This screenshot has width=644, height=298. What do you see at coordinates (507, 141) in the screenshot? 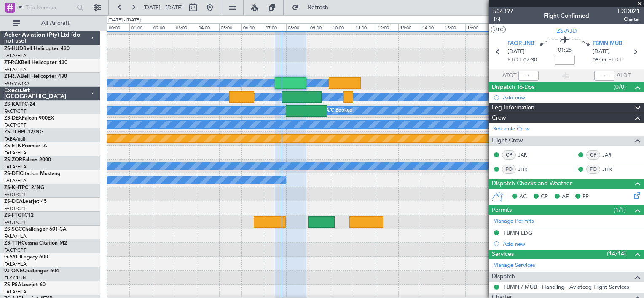
I see `span: Flight Crew` at bounding box center [507, 141].